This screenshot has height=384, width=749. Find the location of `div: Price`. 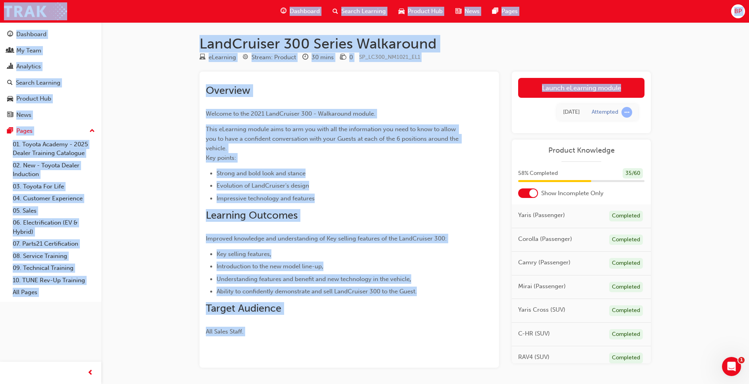

div: Price is located at coordinates (346, 57).